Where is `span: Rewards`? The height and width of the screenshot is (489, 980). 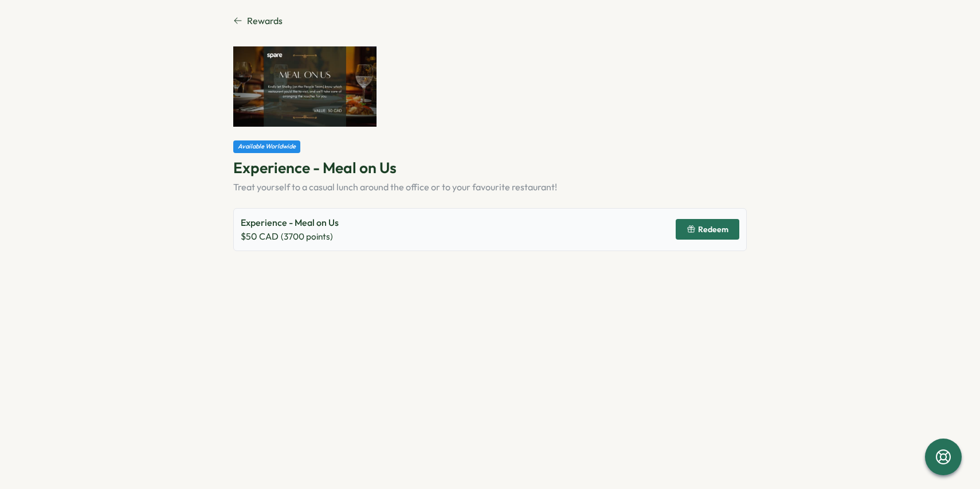 span: Rewards is located at coordinates (265, 21).